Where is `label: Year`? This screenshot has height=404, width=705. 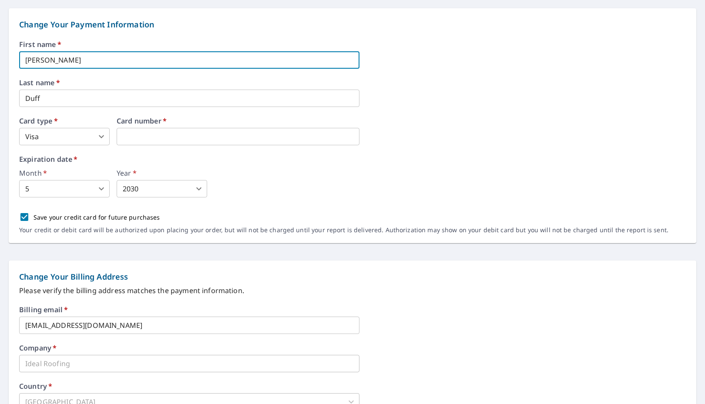
label: Year is located at coordinates (162, 173).